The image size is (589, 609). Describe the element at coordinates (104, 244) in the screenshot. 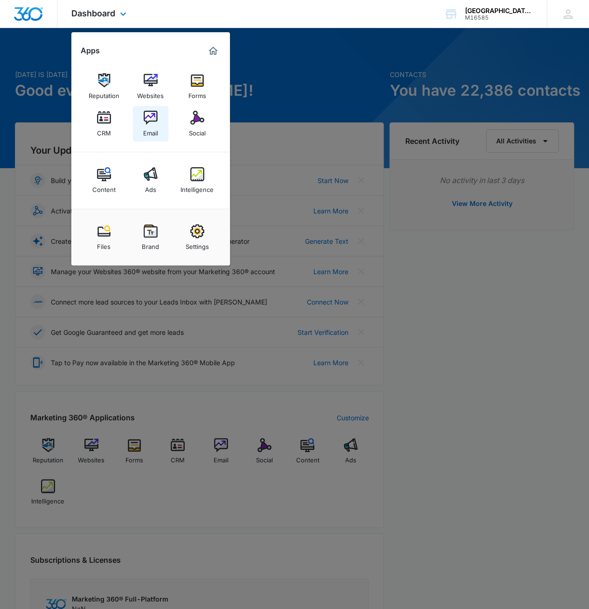

I see `div: Files` at that location.